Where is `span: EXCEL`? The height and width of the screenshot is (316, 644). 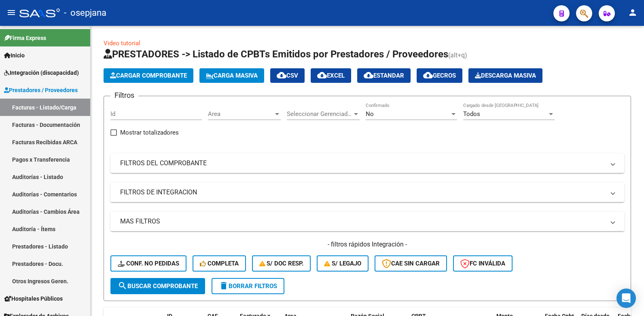 span: EXCEL is located at coordinates (330, 76).